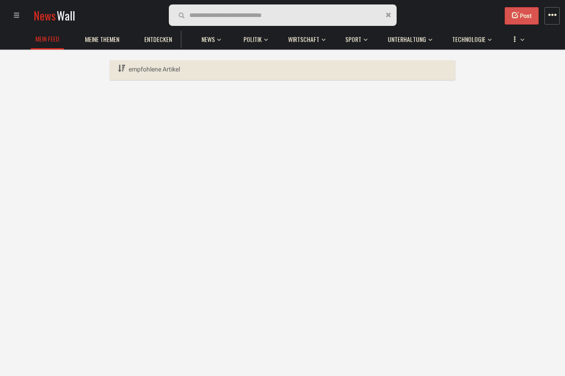  What do you see at coordinates (408, 38) in the screenshot?
I see `button: Unterhaltung` at bounding box center [408, 38].